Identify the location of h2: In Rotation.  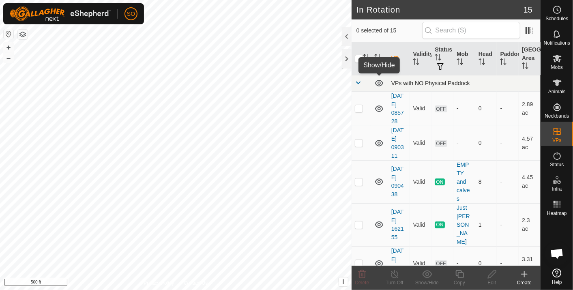
(440, 10).